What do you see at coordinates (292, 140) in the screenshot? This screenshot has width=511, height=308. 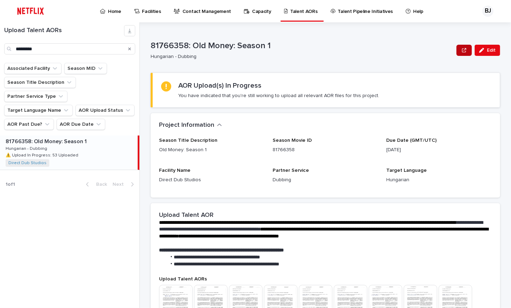 I see `span: Season Movie ID` at bounding box center [292, 140].